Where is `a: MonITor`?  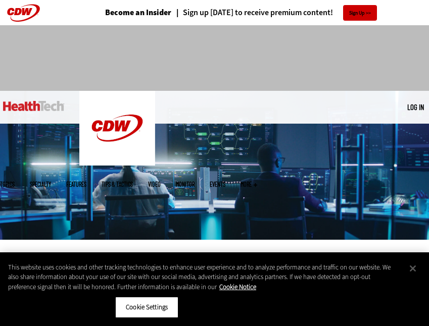
a: MonITor is located at coordinates (185, 184).